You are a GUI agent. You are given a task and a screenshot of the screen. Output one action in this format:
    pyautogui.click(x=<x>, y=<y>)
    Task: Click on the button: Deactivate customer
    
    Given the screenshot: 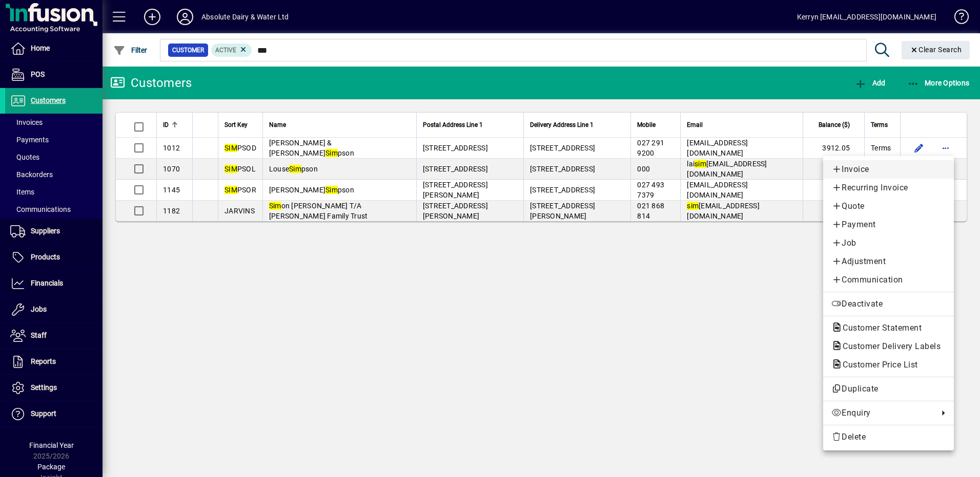 What is the action you would take?
    pyautogui.click(x=889, y=305)
    